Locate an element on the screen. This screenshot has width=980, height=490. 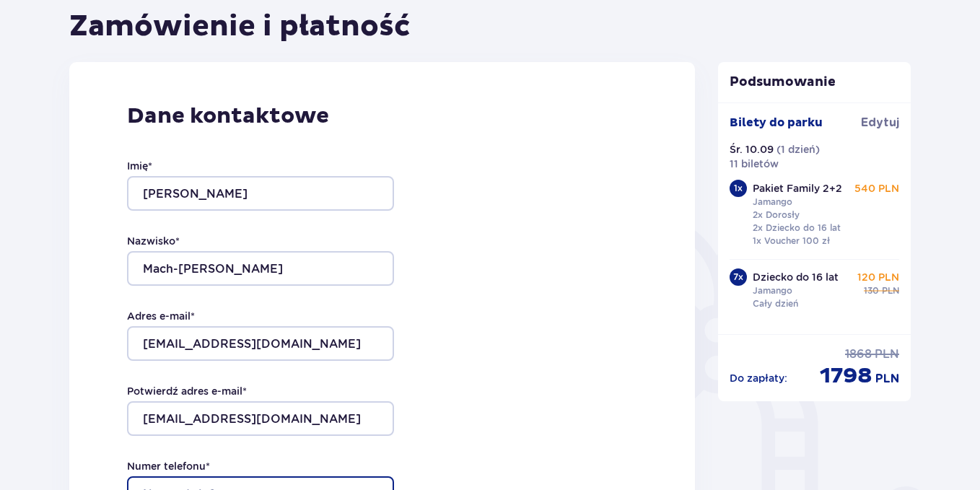
p: 11 biletów is located at coordinates (754, 164).